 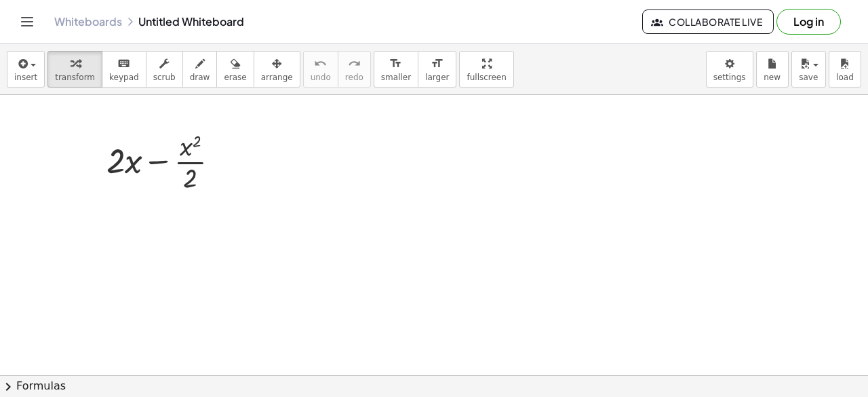 I want to click on span: erase, so click(x=234, y=78).